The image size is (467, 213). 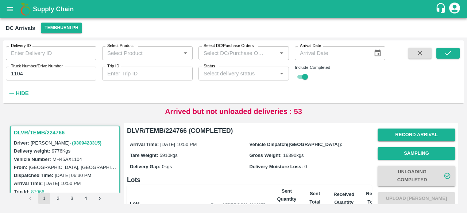 What do you see at coordinates (340, 67) in the screenshot?
I see `div: Include Completed` at bounding box center [340, 67].